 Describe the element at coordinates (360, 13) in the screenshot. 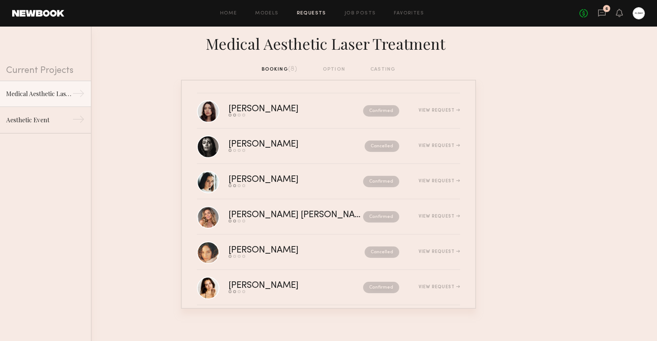

I see `a: Job Posts` at that location.